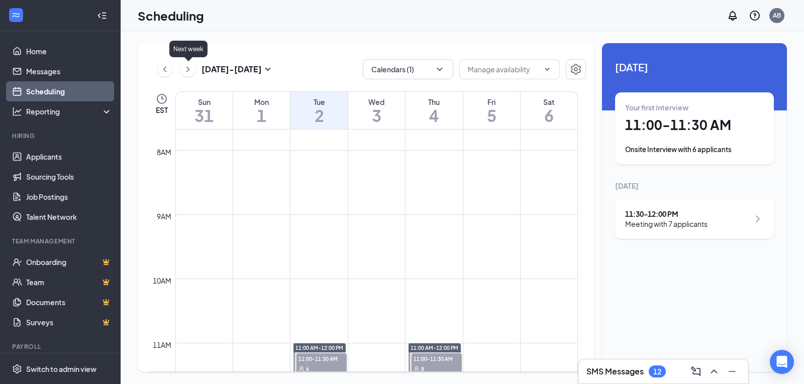 The image size is (804, 384). I want to click on div: 12, so click(657, 372).